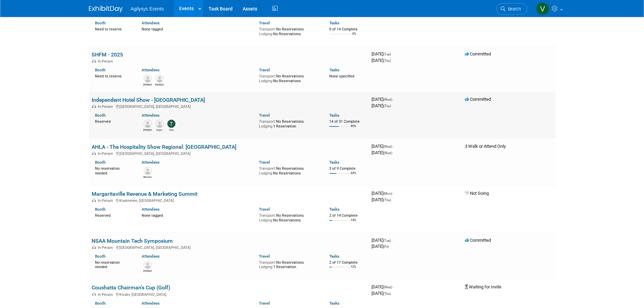  What do you see at coordinates (148, 124) in the screenshot?
I see `img: Meghan Smith` at bounding box center [148, 124].